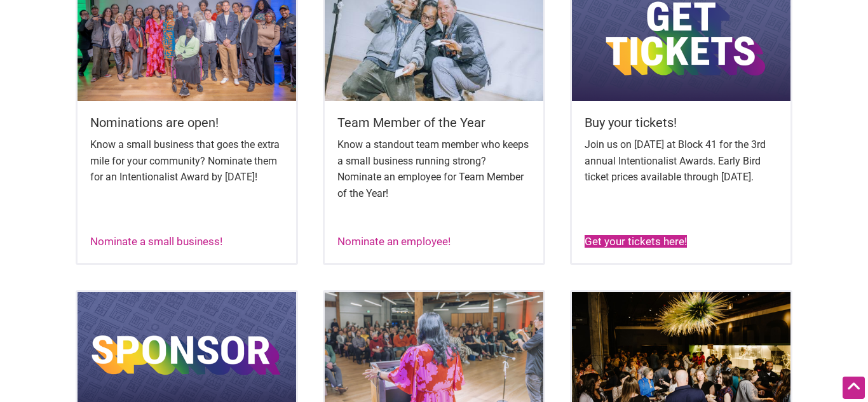  I want to click on h5: Nominations are open!, so click(187, 123).